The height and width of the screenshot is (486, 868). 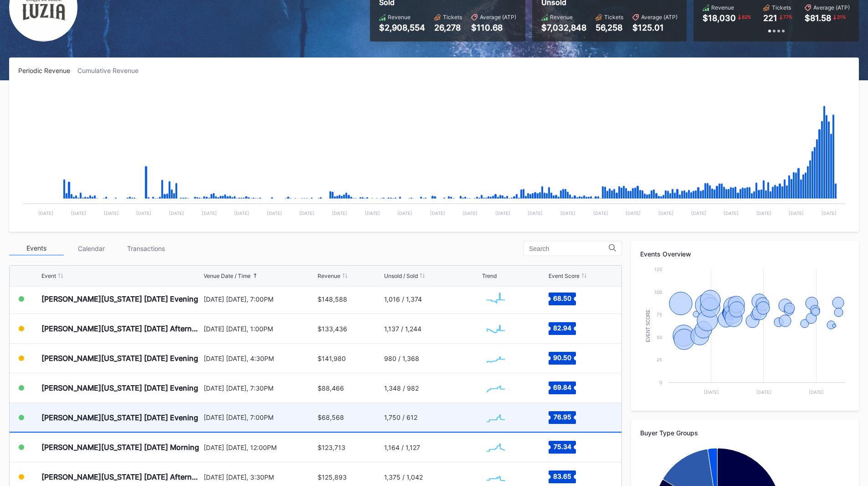 I want to click on text: 68.50, so click(x=562, y=298).